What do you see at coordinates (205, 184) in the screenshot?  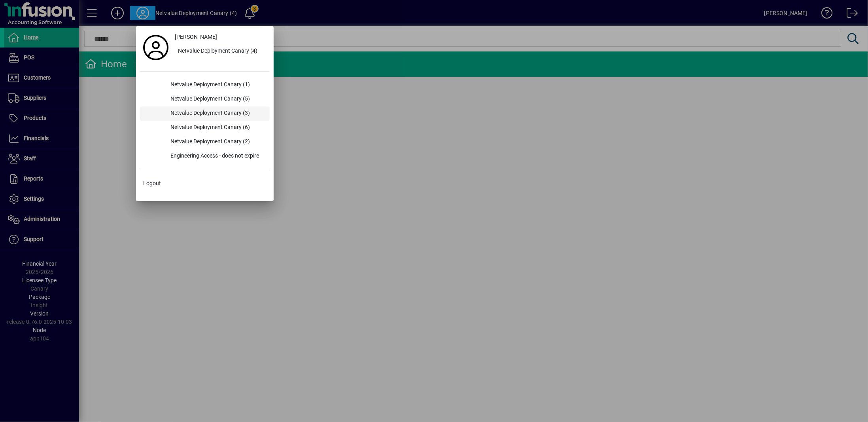 I see `button: Logout` at bounding box center [205, 184].